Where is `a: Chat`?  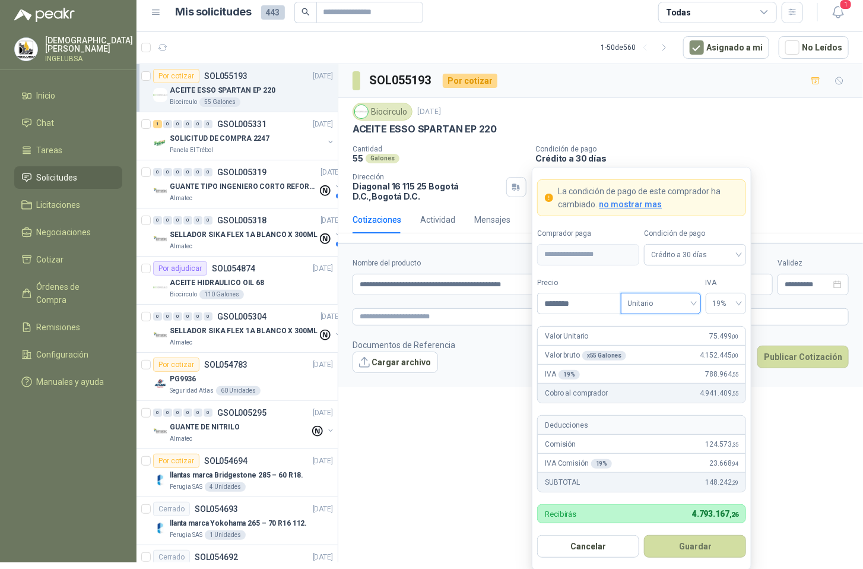 a: Chat is located at coordinates (68, 123).